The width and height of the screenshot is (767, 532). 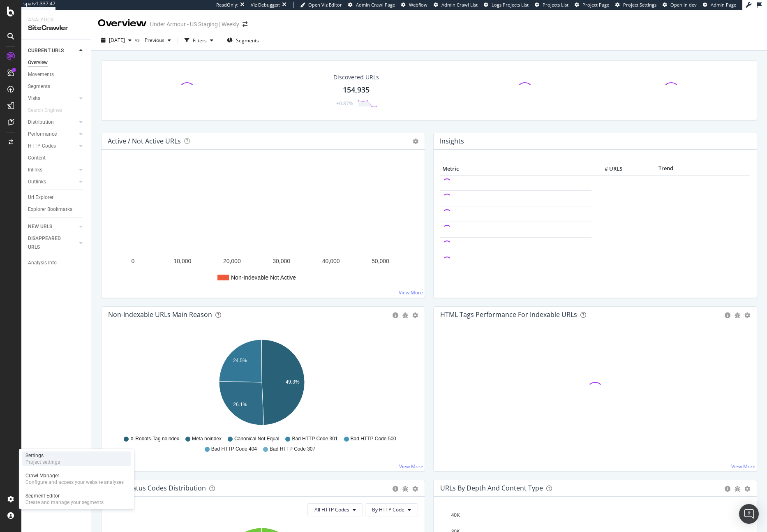 What do you see at coordinates (138, 39) in the screenshot?
I see `span: vs` at bounding box center [138, 39].